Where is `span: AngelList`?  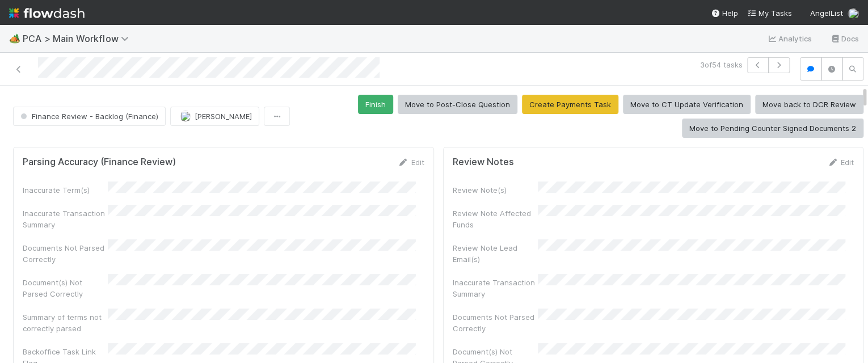 span: AngelList is located at coordinates (826, 13).